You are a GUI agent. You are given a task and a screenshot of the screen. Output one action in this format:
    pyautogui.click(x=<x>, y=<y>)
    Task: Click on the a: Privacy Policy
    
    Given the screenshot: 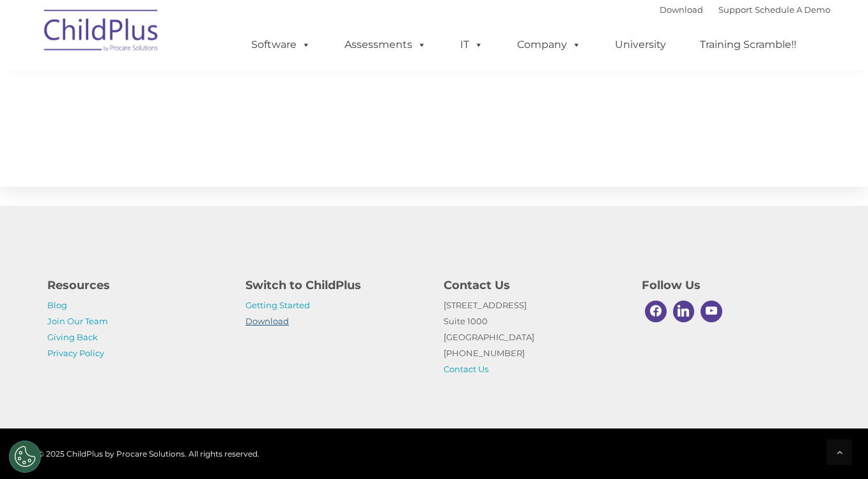 What is the action you would take?
    pyautogui.click(x=76, y=353)
    